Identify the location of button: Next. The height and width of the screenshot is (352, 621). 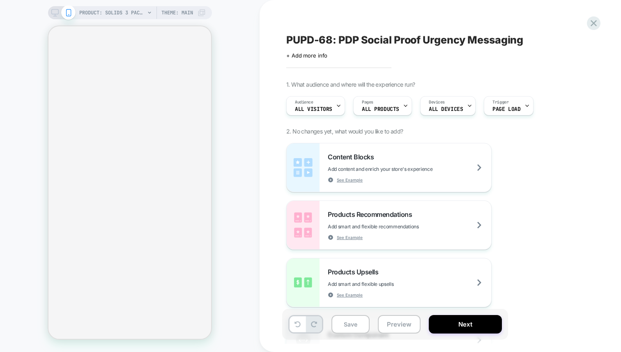
(466, 324).